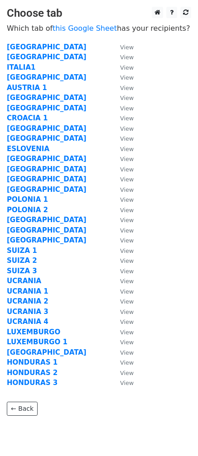 This screenshot has width=198, height=456. I want to click on strong: POLONIA 1, so click(27, 199).